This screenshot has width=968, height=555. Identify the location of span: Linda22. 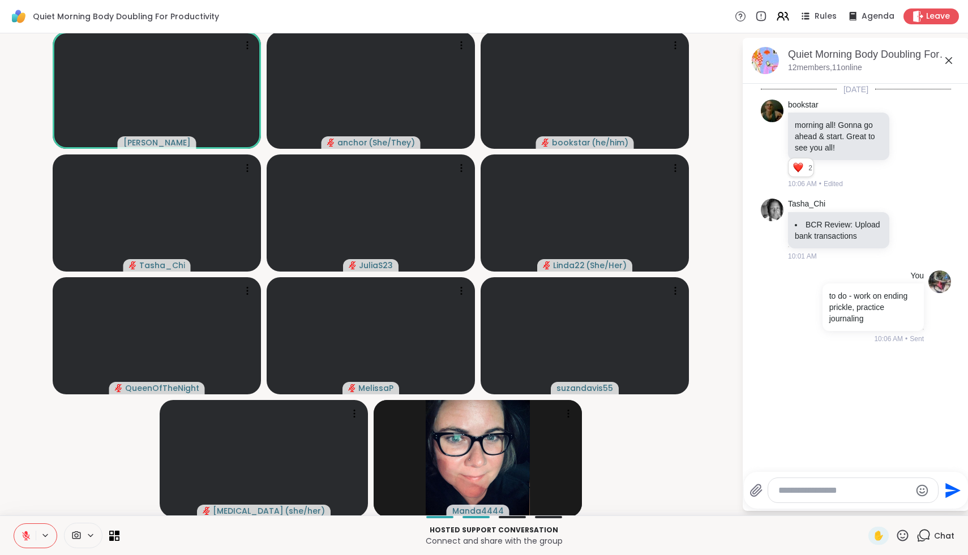
(569, 265).